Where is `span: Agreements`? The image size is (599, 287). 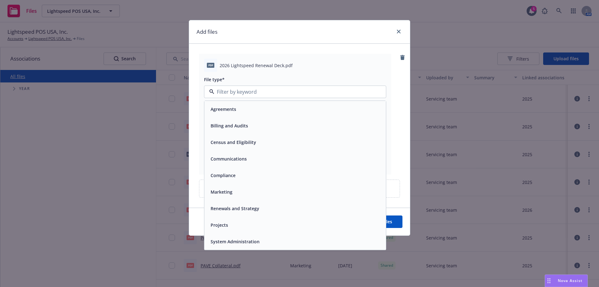 span: Agreements is located at coordinates (224, 109).